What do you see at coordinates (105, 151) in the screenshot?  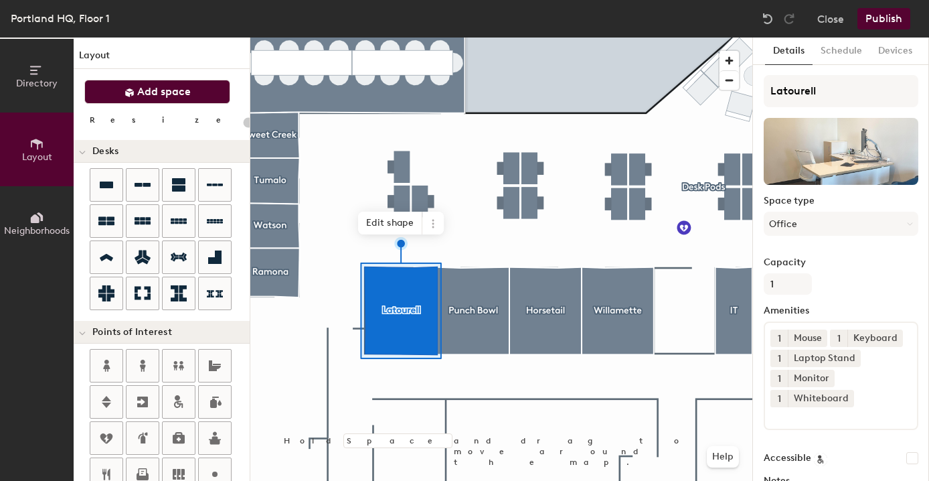 I see `span: Desks` at bounding box center [105, 151].